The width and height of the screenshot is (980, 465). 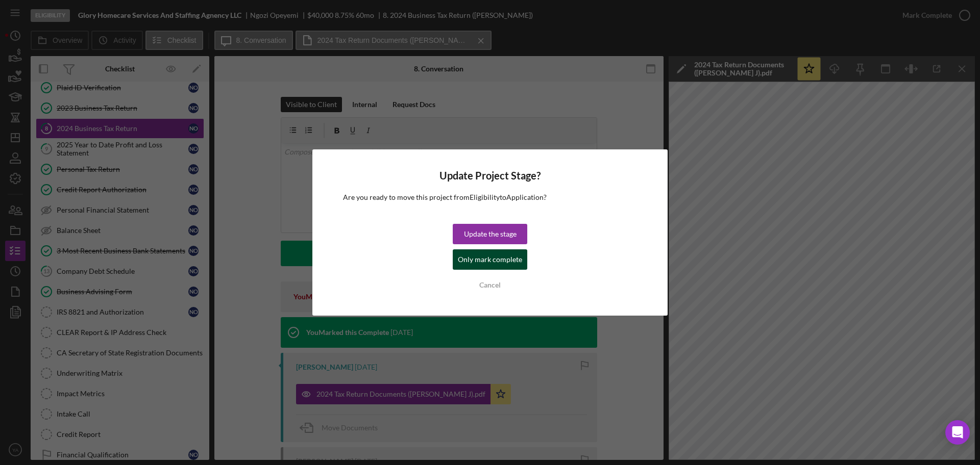 What do you see at coordinates (490, 175) in the screenshot?
I see `h4: Update Project Stage?` at bounding box center [490, 175].